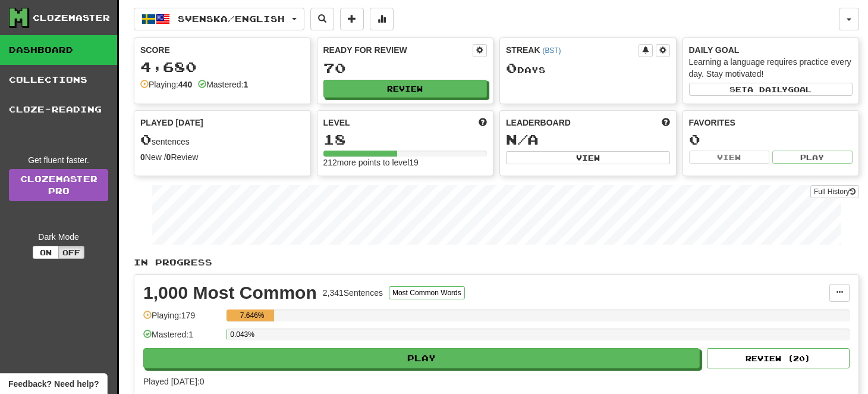 This screenshot has height=394, width=868. Describe the element at coordinates (46, 252) in the screenshot. I see `button: On` at that location.